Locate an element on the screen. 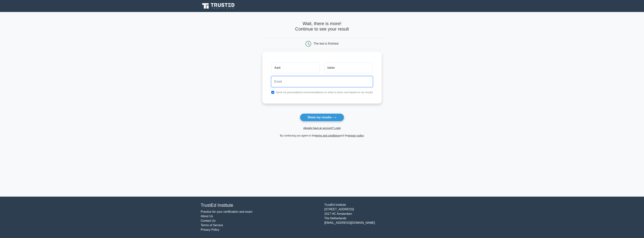 Image resolution: width=644 pixels, height=238 pixels. input: First name is located at coordinates (295, 68).